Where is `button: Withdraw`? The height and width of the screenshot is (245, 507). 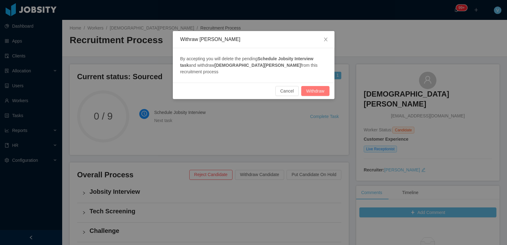 button: Withdraw is located at coordinates (315, 91).